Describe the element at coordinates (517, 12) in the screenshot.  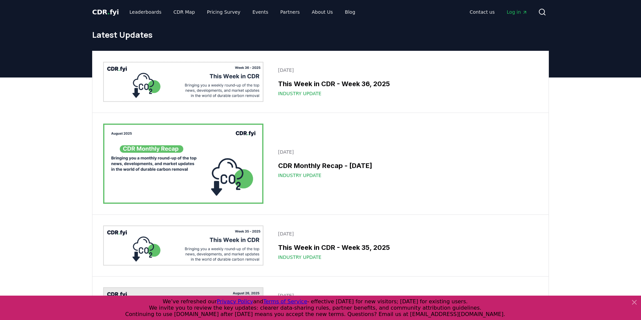
I see `a: Log in` at that location.